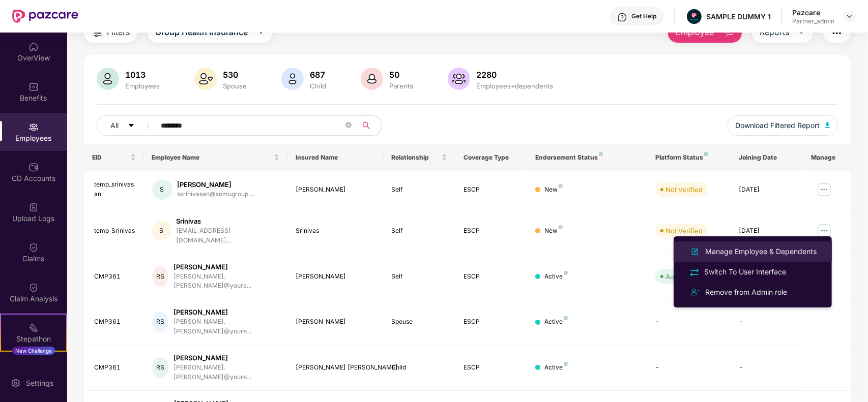  I want to click on div: Platform Status, so click(689, 157).